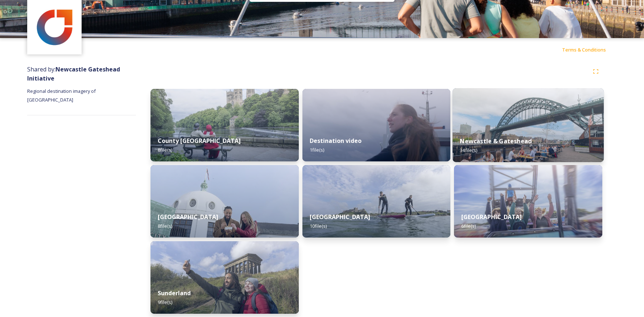  Describe the element at coordinates (55, 27) in the screenshot. I see `img: 713a3bf3-d4e9-485e-a0d0-f4fd3e88a8ea.jpg` at that location.